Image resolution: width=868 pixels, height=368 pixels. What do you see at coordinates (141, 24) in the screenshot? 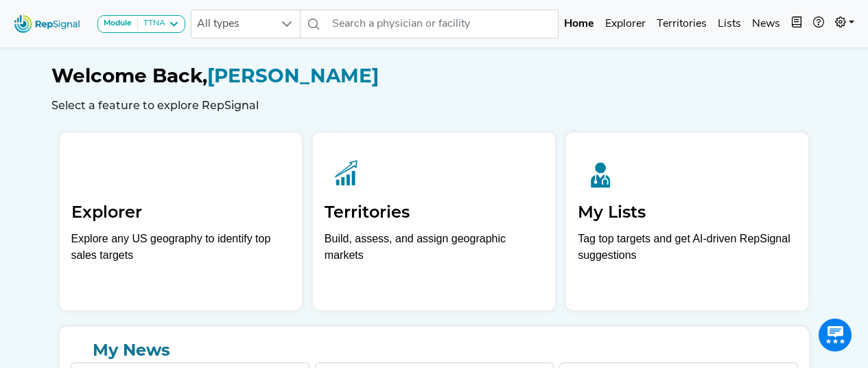
I see `button: ModuleTTNA` at bounding box center [141, 24].